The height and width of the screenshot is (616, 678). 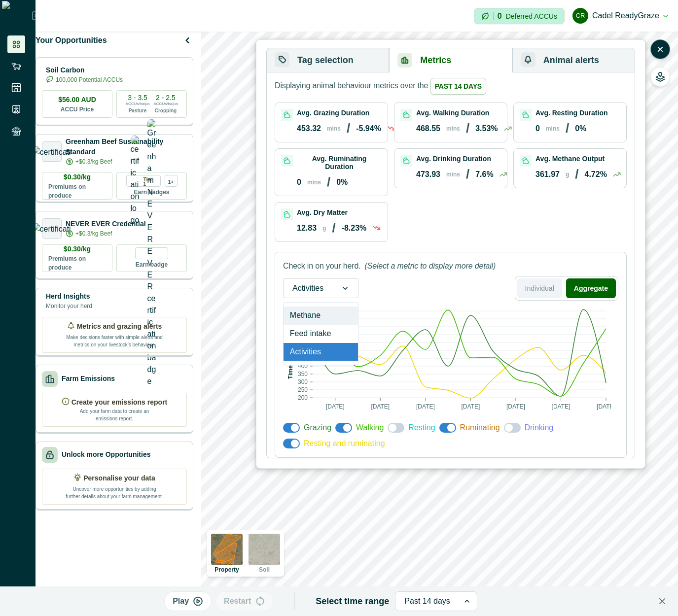 I want to click on button: Individual, so click(x=540, y=288).